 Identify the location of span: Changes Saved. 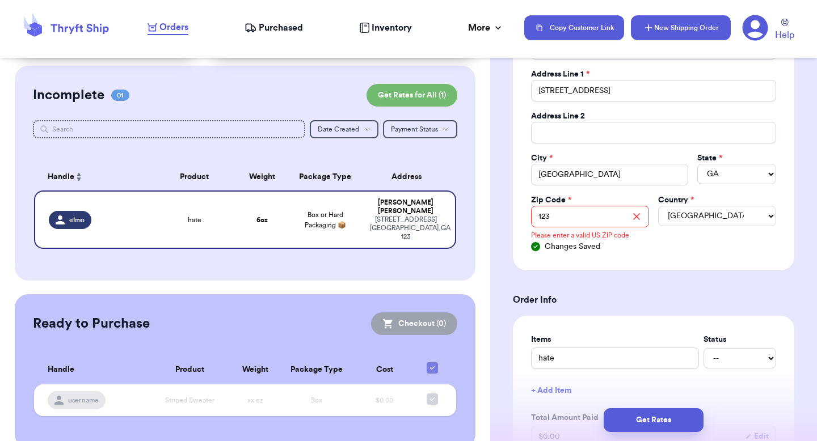
(572, 247).